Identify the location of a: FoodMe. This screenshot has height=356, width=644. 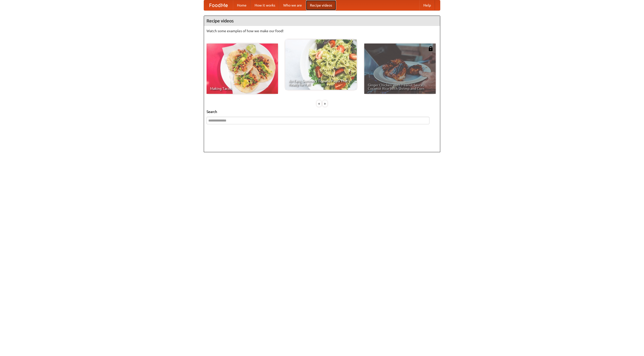
(218, 5).